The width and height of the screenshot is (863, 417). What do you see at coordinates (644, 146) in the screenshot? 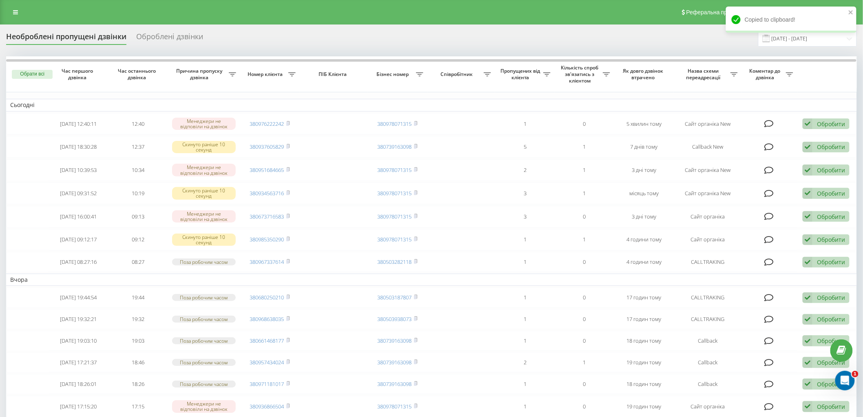
I see `td: 7 днів тому` at bounding box center [644, 146].